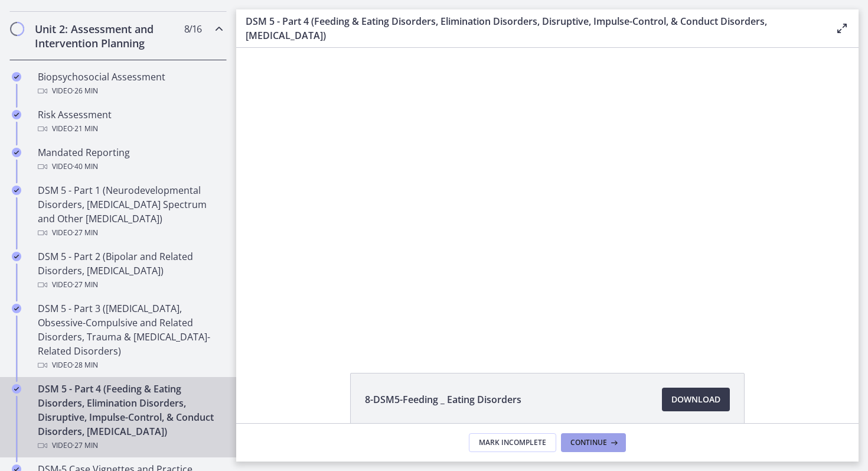 This screenshot has width=868, height=471. I want to click on span: Mark Incomplete, so click(512, 443).